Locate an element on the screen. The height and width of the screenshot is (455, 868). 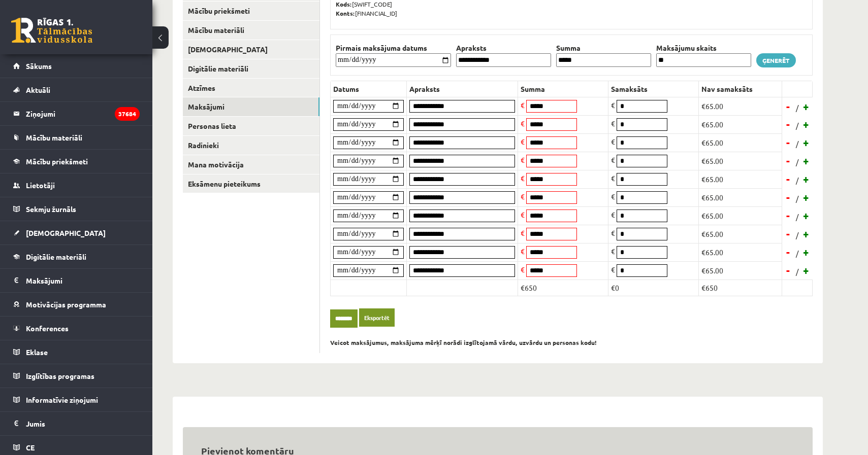
a: Ģenerēt is located at coordinates (776, 60).